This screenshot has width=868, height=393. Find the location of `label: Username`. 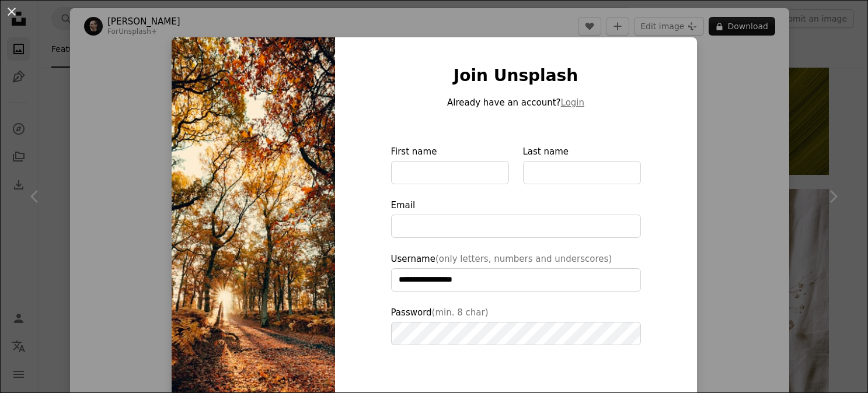

label: Username is located at coordinates (516, 272).